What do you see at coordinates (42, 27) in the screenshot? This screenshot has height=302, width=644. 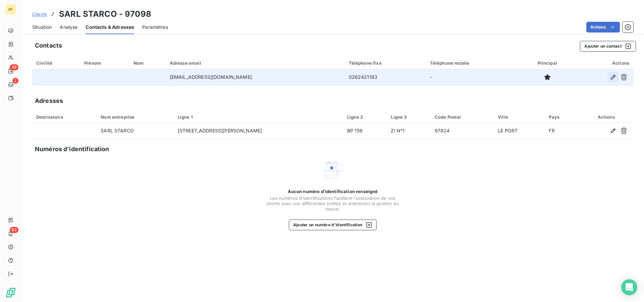 I see `span: Situation` at bounding box center [42, 27].